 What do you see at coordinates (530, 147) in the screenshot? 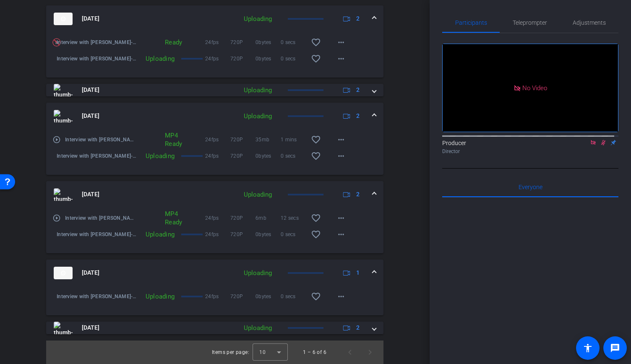
I see `div: Producer` at bounding box center [530, 147].